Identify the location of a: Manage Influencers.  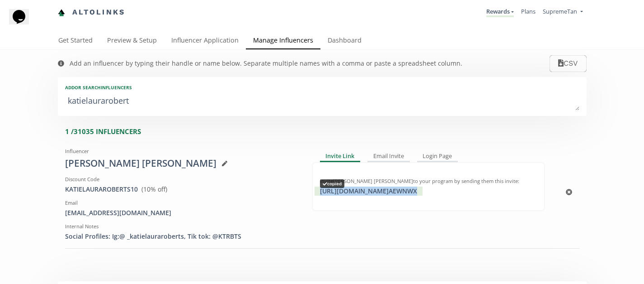
(283, 41).